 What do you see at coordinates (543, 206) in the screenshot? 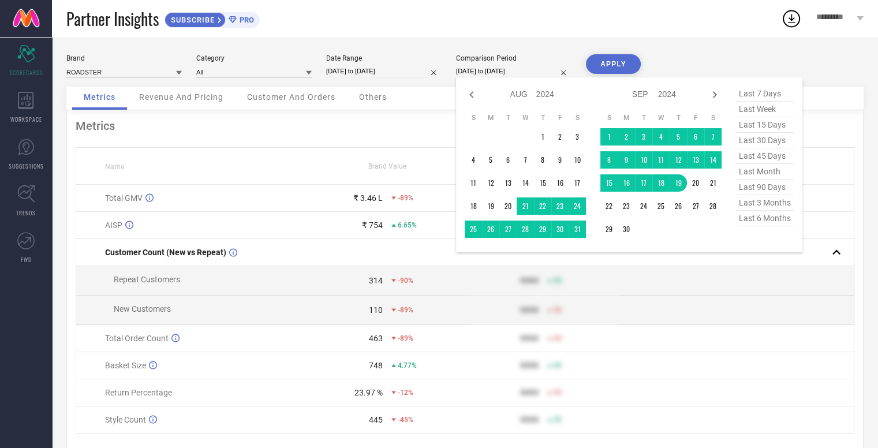
I see `td: Thu Aug 22 2024` at bounding box center [543, 206].